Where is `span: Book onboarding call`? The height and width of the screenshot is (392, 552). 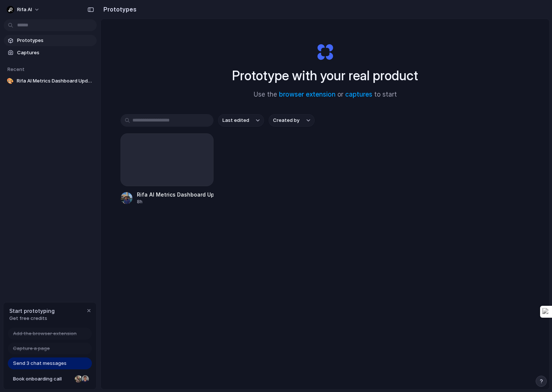
span: Book onboarding call is located at coordinates (42, 379).